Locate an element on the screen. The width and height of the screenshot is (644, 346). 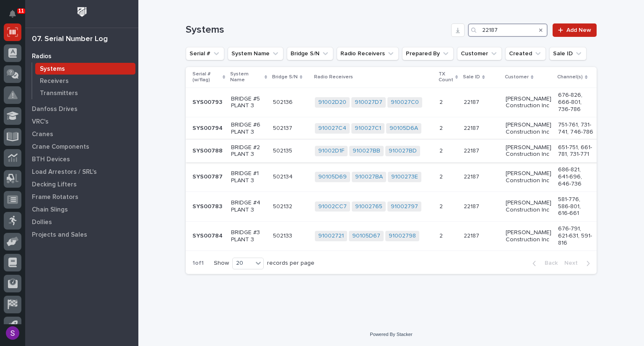
a: 910027C4 is located at coordinates (332, 128).